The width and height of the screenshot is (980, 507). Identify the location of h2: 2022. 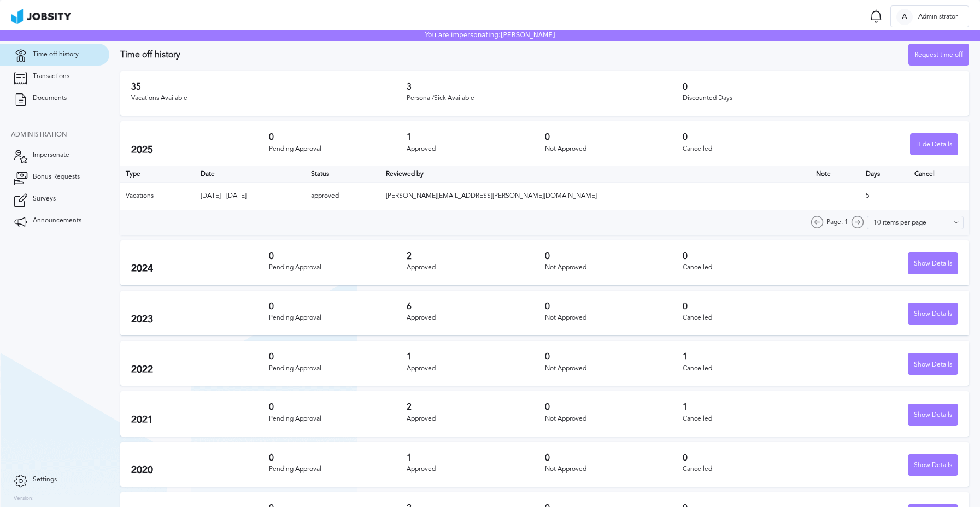
(200, 369).